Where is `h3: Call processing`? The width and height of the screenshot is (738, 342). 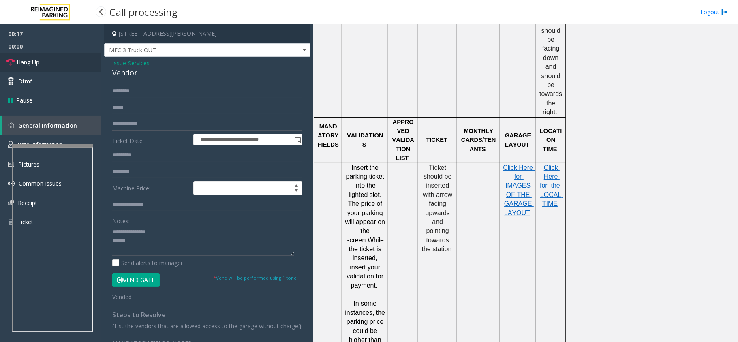
h3: Call processing is located at coordinates (143, 12).